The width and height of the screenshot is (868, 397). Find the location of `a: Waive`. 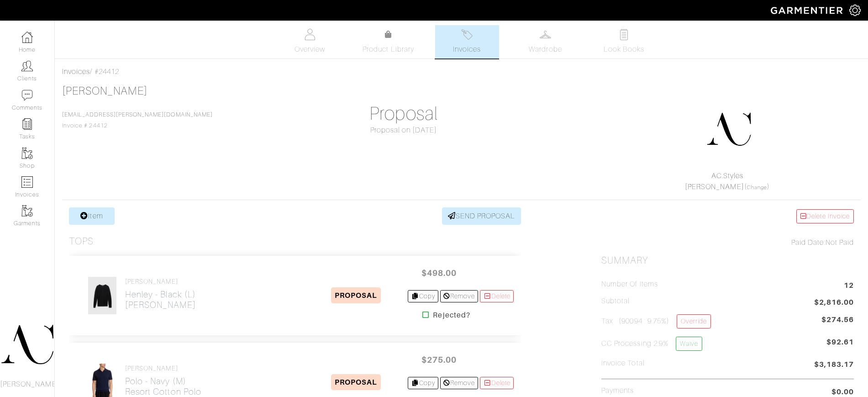

a: Waive is located at coordinates (689, 343).